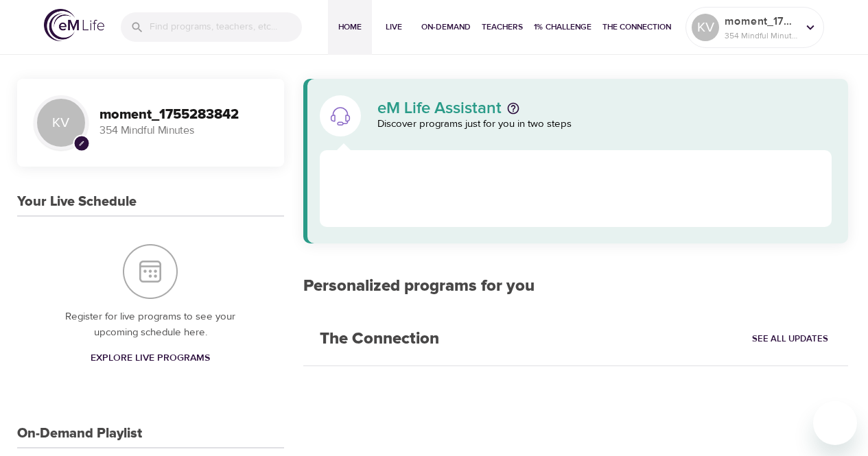 This screenshot has height=456, width=868. Describe the element at coordinates (350, 26) in the screenshot. I see `span: Home` at that location.